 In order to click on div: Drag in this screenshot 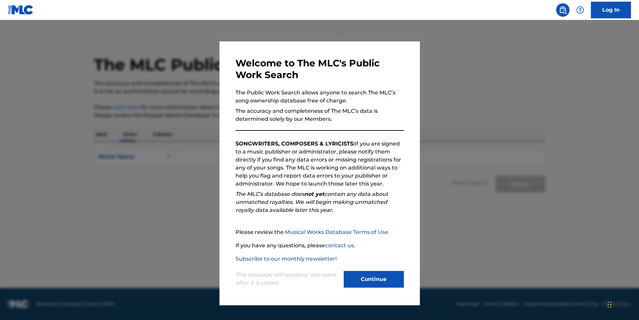, I will do `click(610, 305)`.